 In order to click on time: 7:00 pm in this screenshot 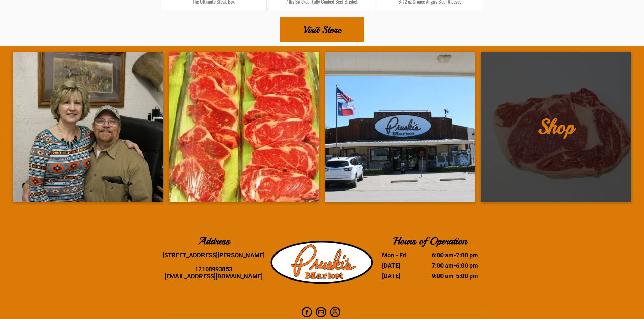, I will do `click(467, 255)`.